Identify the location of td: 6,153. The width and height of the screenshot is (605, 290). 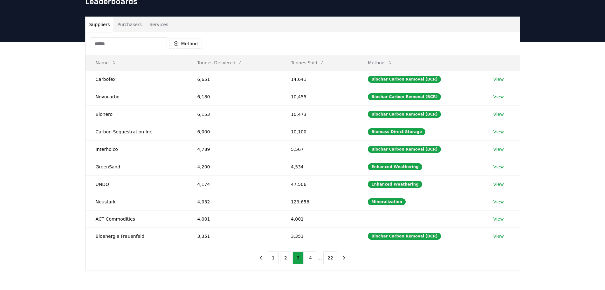
(234, 114).